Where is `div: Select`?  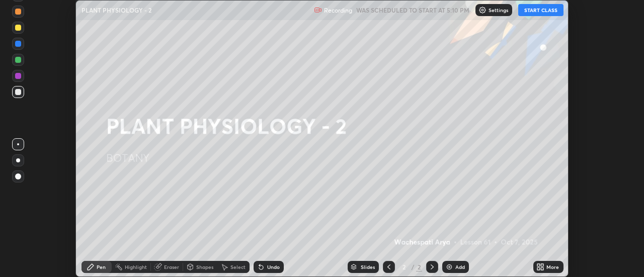
div: Select is located at coordinates (238, 267).